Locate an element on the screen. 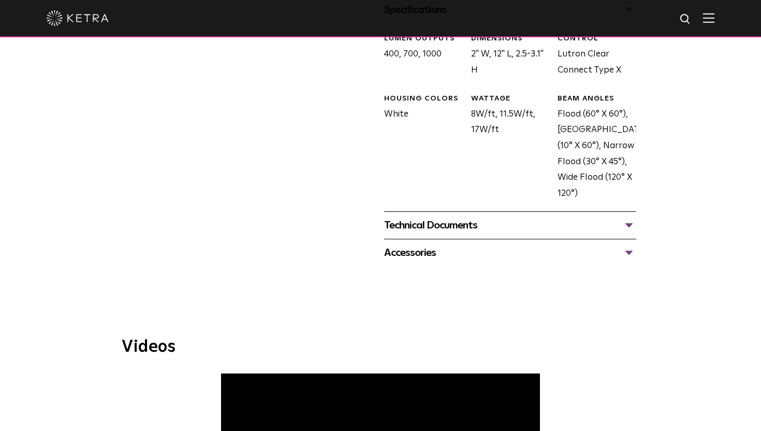 The height and width of the screenshot is (431, 761). div: 2" W, 12" L, 2.5-3.1" H is located at coordinates (507, 56).